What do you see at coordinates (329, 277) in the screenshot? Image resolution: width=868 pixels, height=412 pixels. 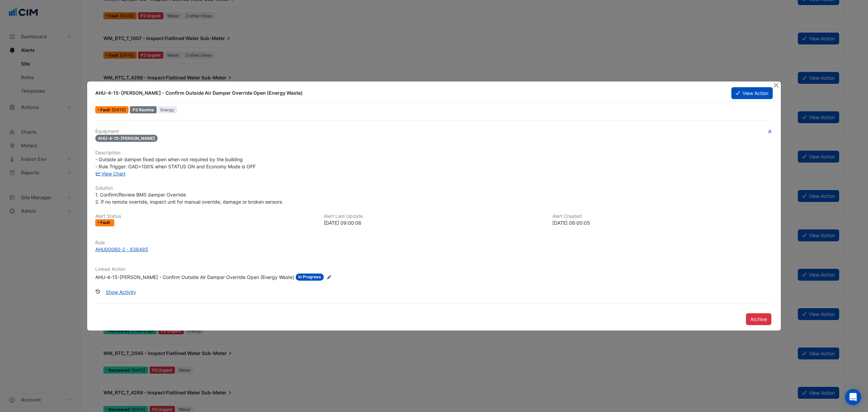 I see `fa-icon: Edit Linked Action` at bounding box center [329, 277].